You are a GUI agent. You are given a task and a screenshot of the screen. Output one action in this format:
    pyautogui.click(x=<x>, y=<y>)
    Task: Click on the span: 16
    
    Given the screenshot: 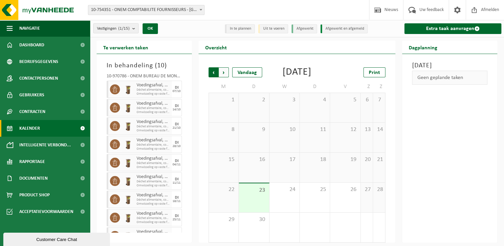 What is the action you would take?
    pyautogui.click(x=254, y=160)
    